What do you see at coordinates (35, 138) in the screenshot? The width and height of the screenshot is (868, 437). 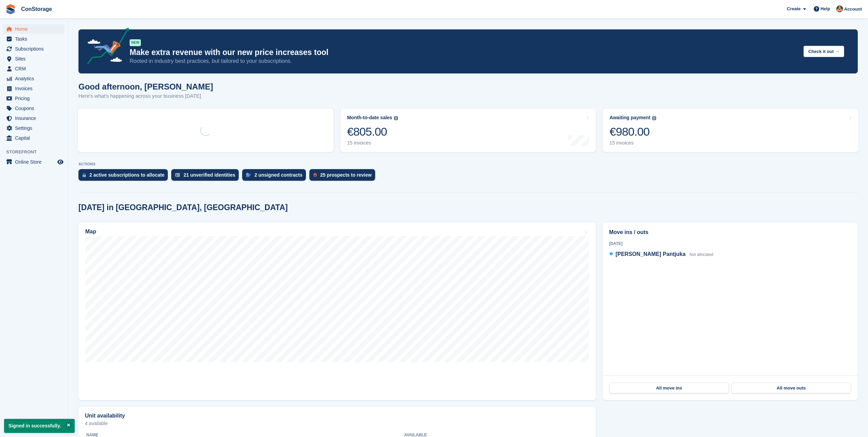 I see `span: Capital` at bounding box center [35, 138].